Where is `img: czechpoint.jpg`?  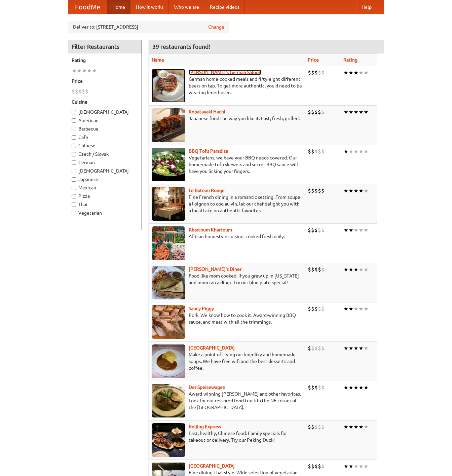 img: czechpoint.jpg is located at coordinates (168, 362).